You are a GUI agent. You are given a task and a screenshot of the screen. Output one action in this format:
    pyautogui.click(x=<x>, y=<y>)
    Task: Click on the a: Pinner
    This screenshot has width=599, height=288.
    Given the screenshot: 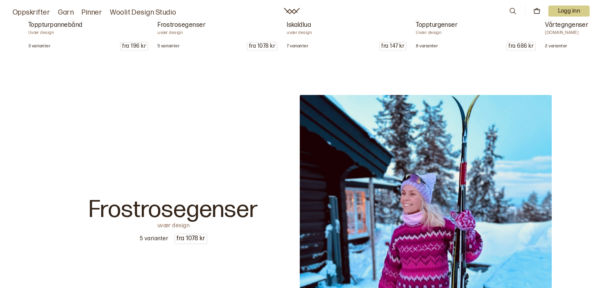 What is the action you would take?
    pyautogui.click(x=92, y=13)
    